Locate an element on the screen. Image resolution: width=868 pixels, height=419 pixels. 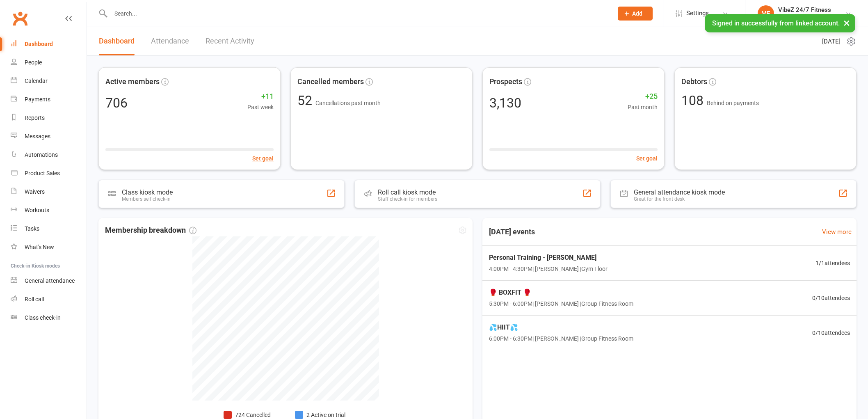
span: Debtors is located at coordinates (694, 81).